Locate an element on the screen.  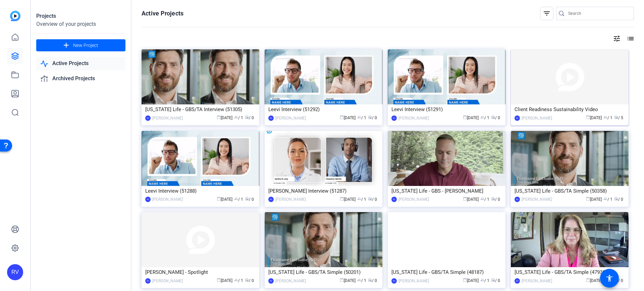
span: New Project is located at coordinates (86, 45).